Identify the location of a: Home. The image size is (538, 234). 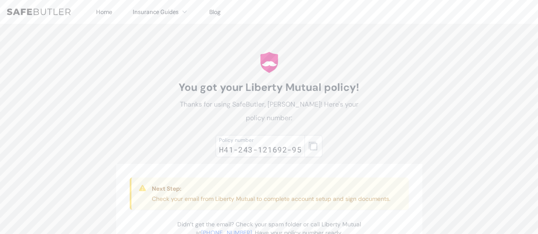
(104, 12).